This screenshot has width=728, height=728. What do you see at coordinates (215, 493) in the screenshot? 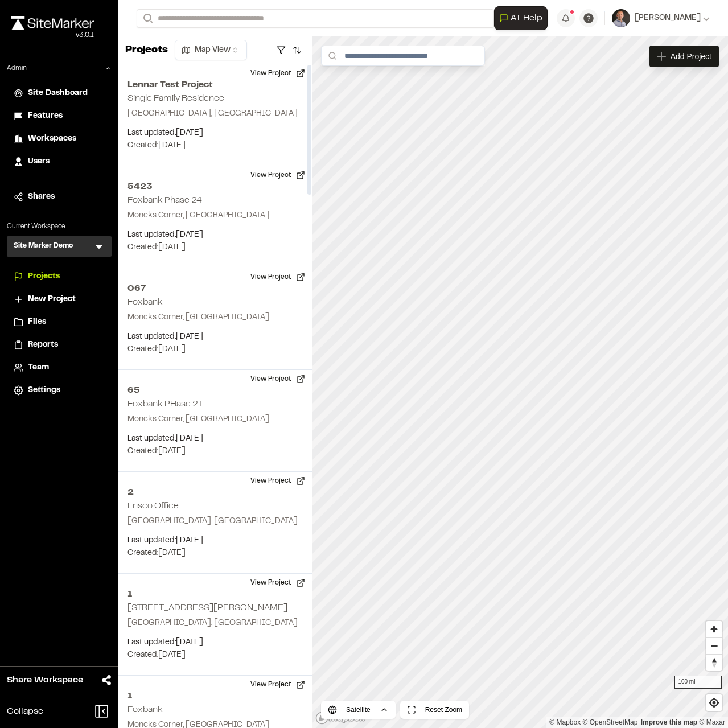
I see `h2: 2` at bounding box center [215, 493].